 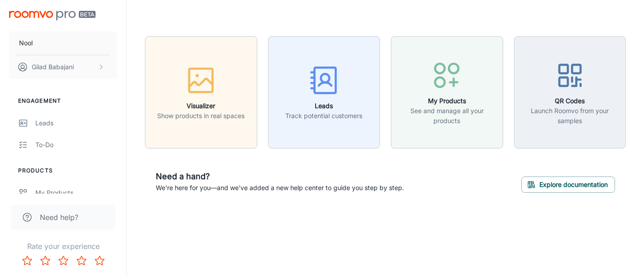 What do you see at coordinates (63, 43) in the screenshot?
I see `button: Nool` at bounding box center [63, 43].